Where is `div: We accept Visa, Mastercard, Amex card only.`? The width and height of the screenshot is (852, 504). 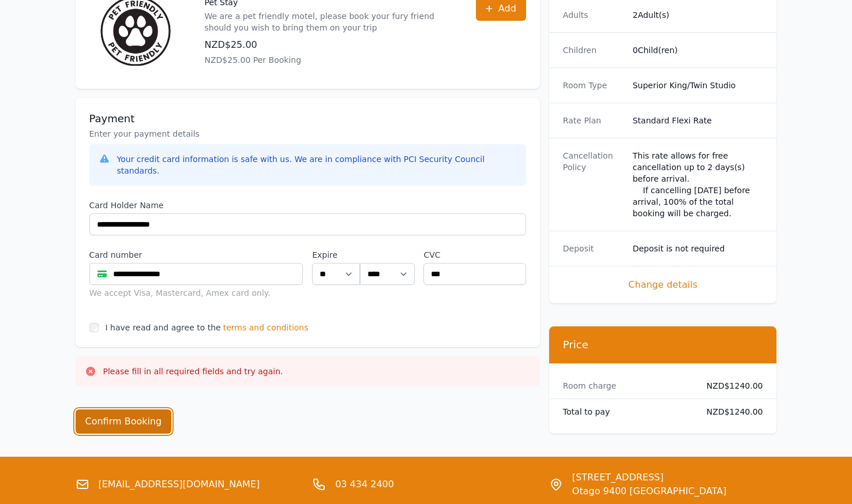 div: We accept Visa, Mastercard, Amex card only. is located at coordinates (196, 293).